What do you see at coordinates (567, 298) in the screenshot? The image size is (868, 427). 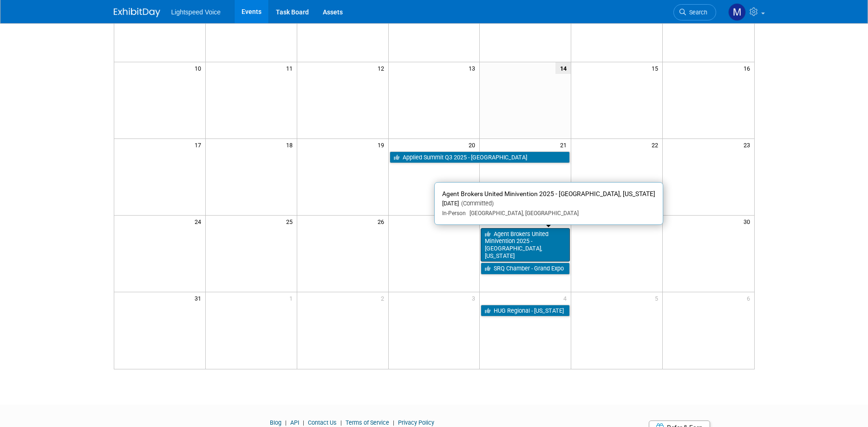 I see `span: 4` at bounding box center [567, 298].